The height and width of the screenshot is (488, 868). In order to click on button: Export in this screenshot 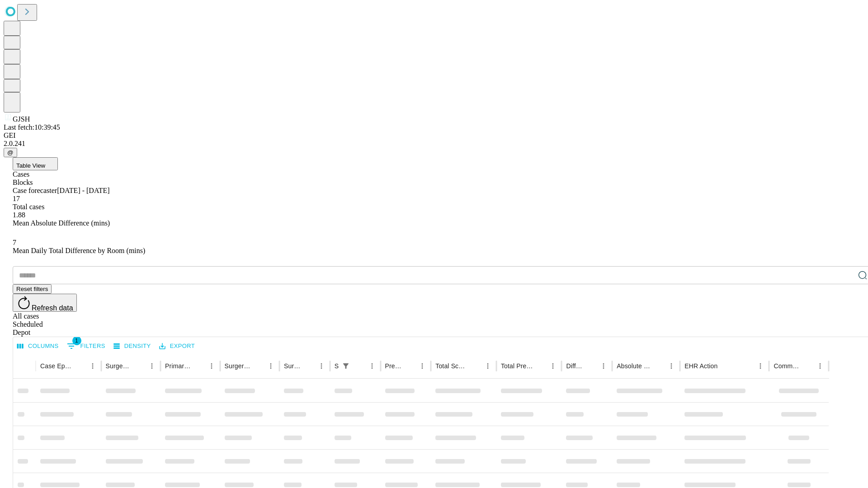, I will do `click(177, 346)`.